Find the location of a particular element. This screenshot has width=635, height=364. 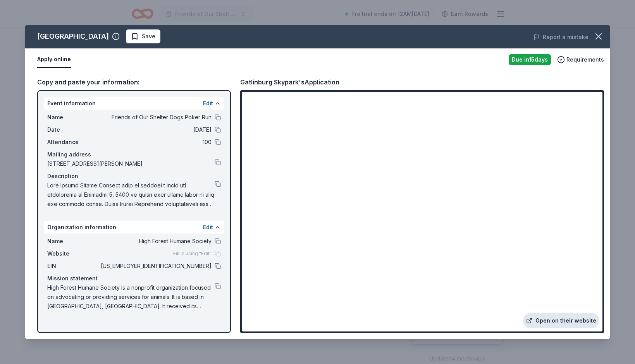

span: High Forest Humane Society is located at coordinates (155, 242).